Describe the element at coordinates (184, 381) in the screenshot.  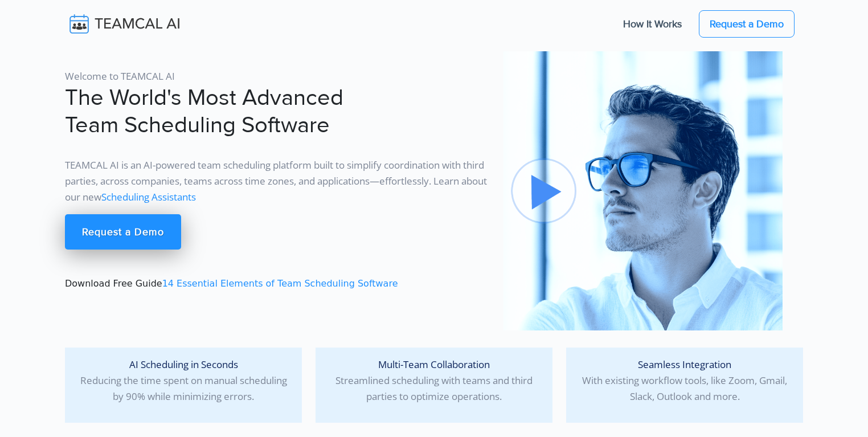
I see `p: Reducing the time spent on manual scheduling by 90% while minimizing errors.` at that location.